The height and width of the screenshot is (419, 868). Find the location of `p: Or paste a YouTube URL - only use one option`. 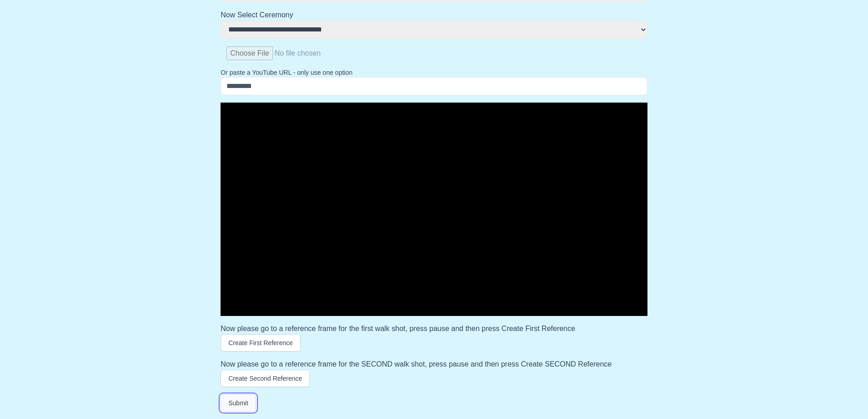

p: Or paste a YouTube URL - only use one option is located at coordinates (434, 72).